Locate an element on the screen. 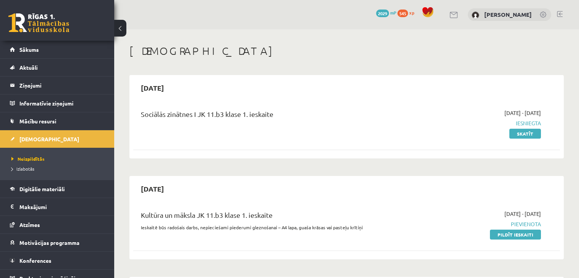 The image size is (579, 278). span: Atzīmes is located at coordinates (30, 224).